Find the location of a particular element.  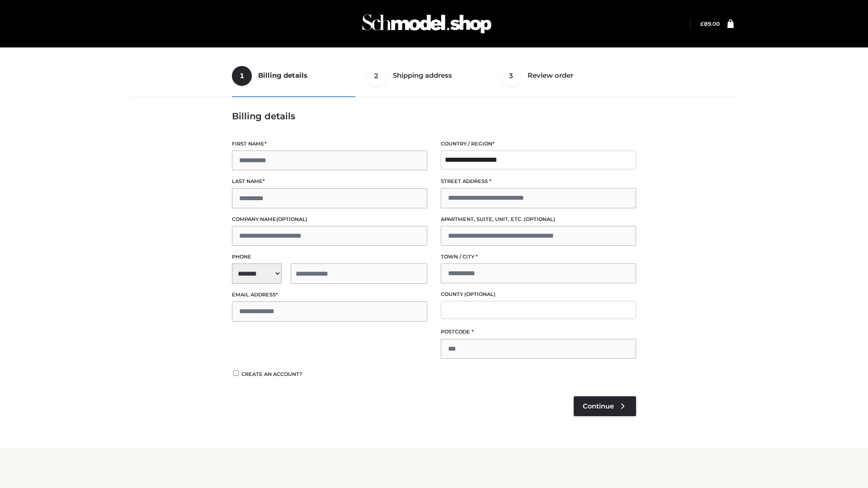

bdi: 89.00 is located at coordinates (710, 24).